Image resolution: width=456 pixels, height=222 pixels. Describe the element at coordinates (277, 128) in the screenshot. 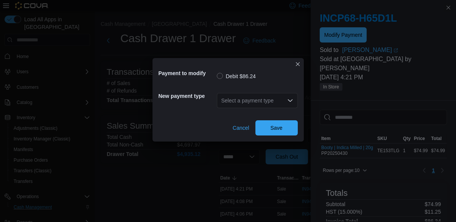

I see `button: Save` at that location.